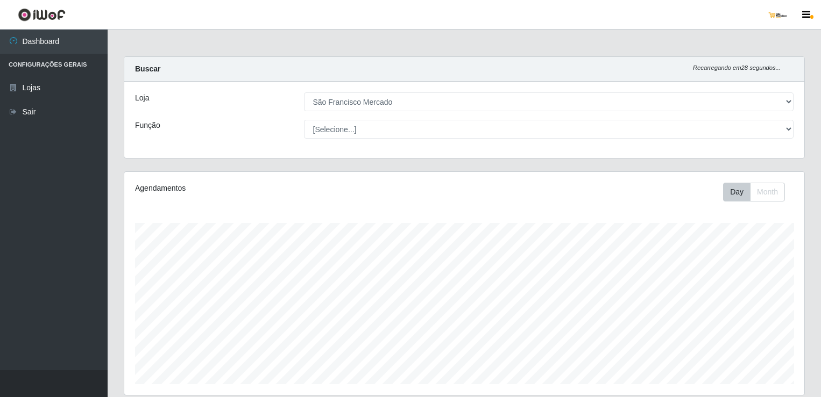 This screenshot has width=821, height=397. What do you see at coordinates (736, 192) in the screenshot?
I see `button: Day` at bounding box center [736, 192].